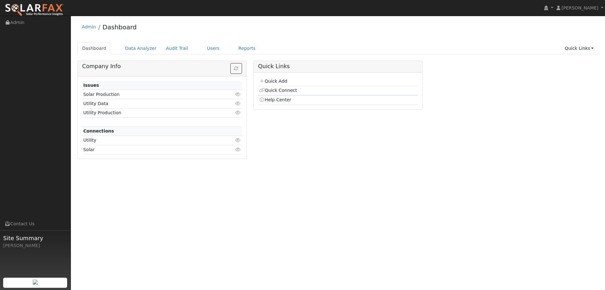 The image size is (605, 290). Describe the element at coordinates (141, 48) in the screenshot. I see `a: Data Analyzer` at that location.